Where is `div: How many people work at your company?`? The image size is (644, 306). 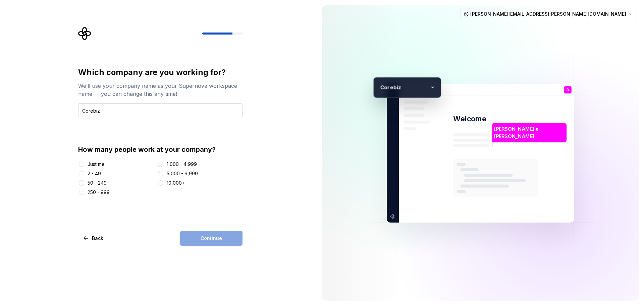
div: How many people work at your company? is located at coordinates (160, 150).